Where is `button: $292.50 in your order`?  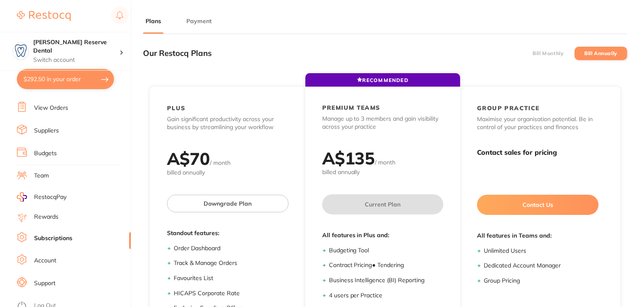 button: $292.50 in your order is located at coordinates (65, 79).